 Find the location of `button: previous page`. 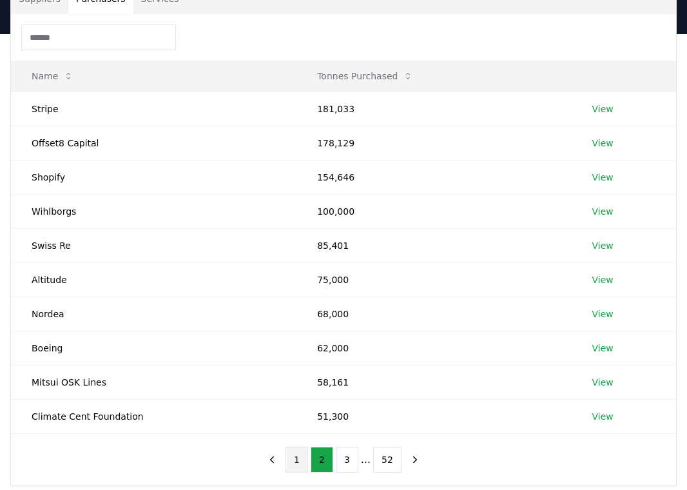

button: previous page is located at coordinates (272, 460).